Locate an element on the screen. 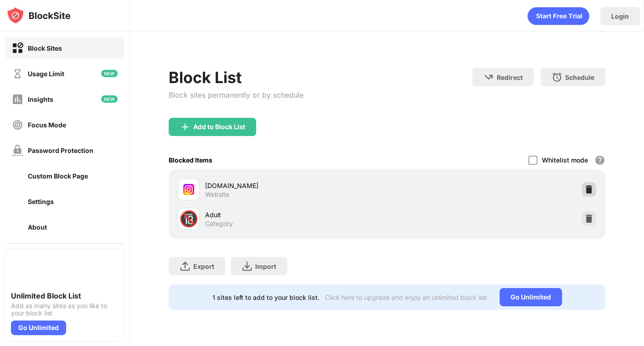 Image resolution: width=644 pixels, height=346 pixels. div: Settings is located at coordinates (41, 201).